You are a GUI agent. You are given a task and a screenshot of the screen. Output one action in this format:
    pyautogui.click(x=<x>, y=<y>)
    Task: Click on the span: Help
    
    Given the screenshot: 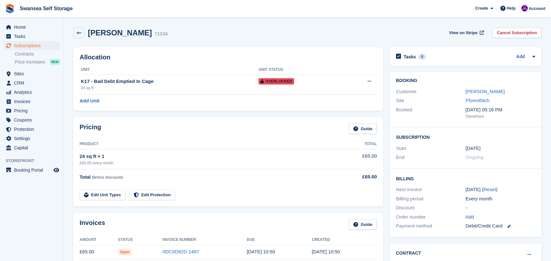 What is the action you would take?
    pyautogui.click(x=512, y=8)
    